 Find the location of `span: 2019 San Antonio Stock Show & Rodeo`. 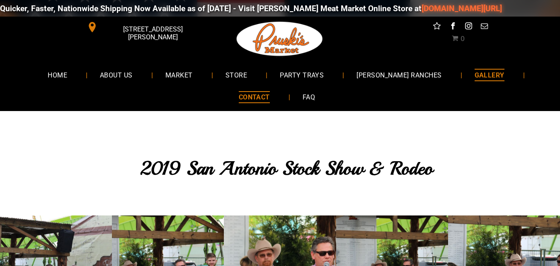

span: 2019 San Antonio Stock Show & Rodeo is located at coordinates (286, 168).